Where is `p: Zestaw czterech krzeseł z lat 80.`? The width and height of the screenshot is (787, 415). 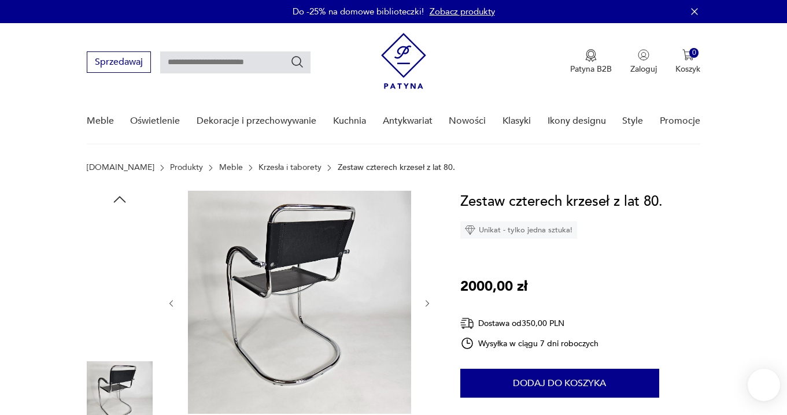
p: Zestaw czterech krzeseł z lat 80. is located at coordinates (396, 168).